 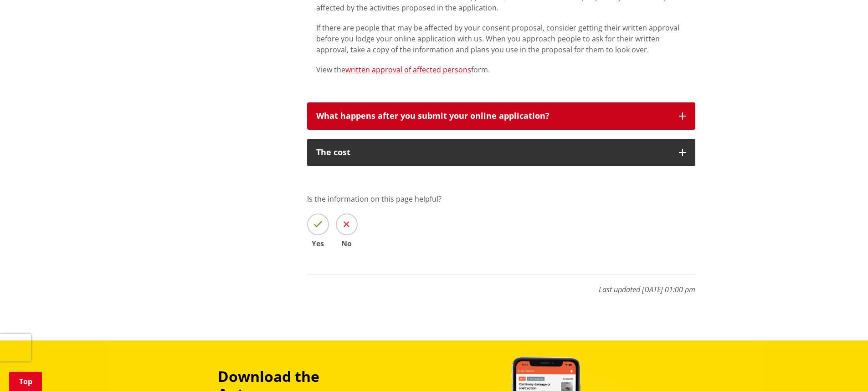 What do you see at coordinates (501, 116) in the screenshot?
I see `button: What happens after you submit your online application?` at bounding box center [501, 116].